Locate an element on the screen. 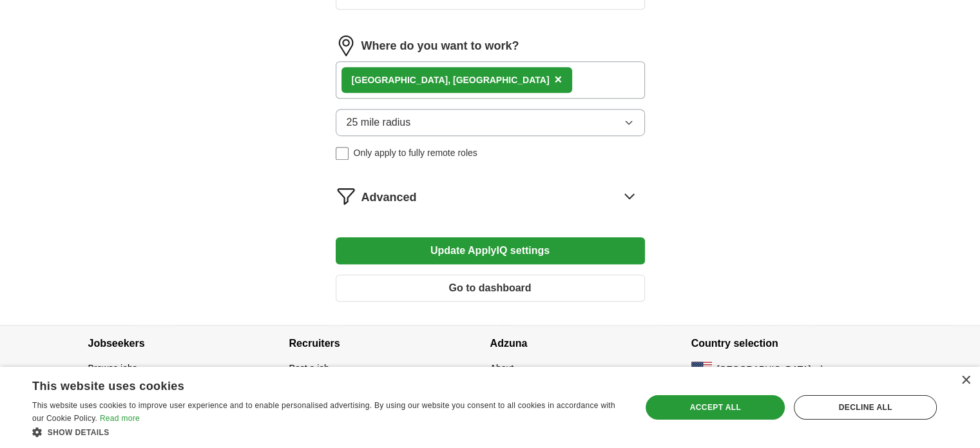 This screenshot has width=980, height=448. div: Decline all is located at coordinates (865, 407).